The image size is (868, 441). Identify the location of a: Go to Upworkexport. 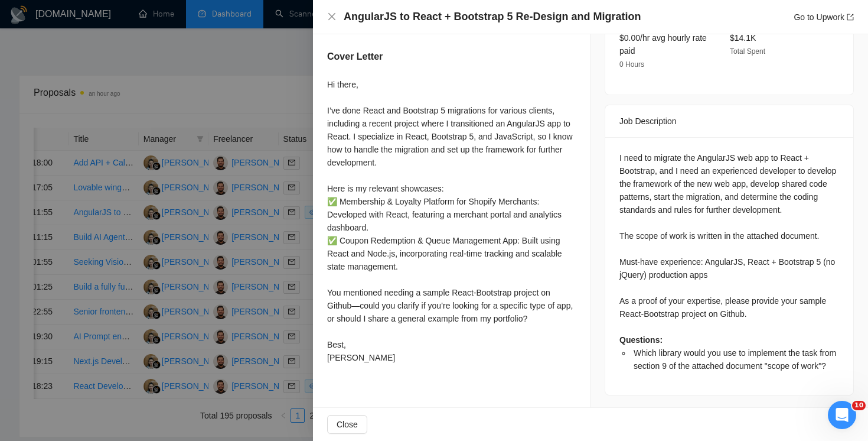
(824, 17).